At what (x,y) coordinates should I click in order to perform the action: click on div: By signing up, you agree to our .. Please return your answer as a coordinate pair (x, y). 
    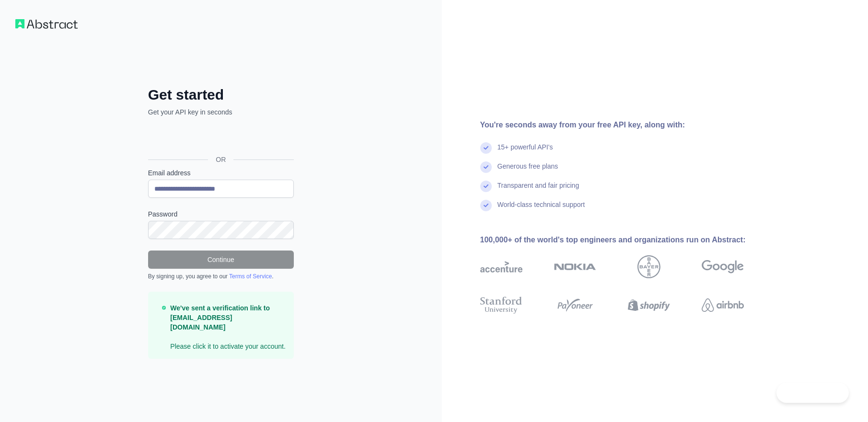
    Looking at the image, I should click on (221, 277).